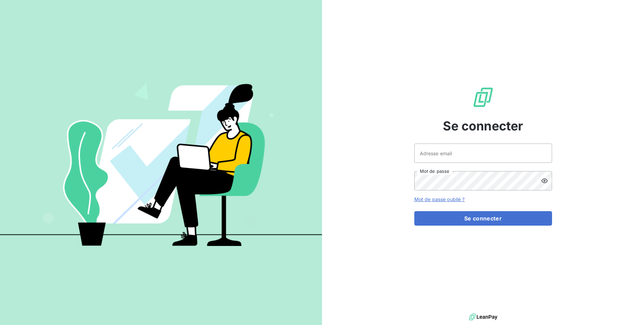 This screenshot has height=325, width=644. What do you see at coordinates (483, 317) in the screenshot?
I see `img: logo` at bounding box center [483, 317].